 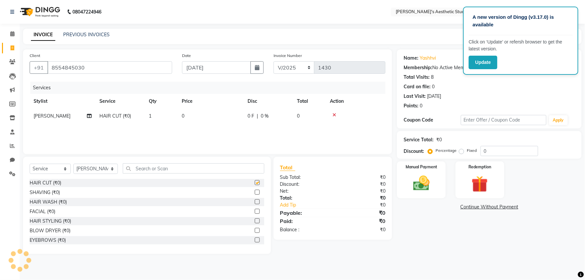 I want to click on div: Name:, so click(x=411, y=58).